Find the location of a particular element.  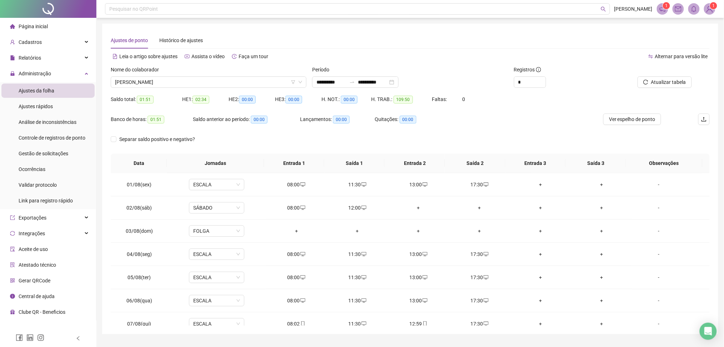

div: H. TRAB.: is located at coordinates (402, 99).